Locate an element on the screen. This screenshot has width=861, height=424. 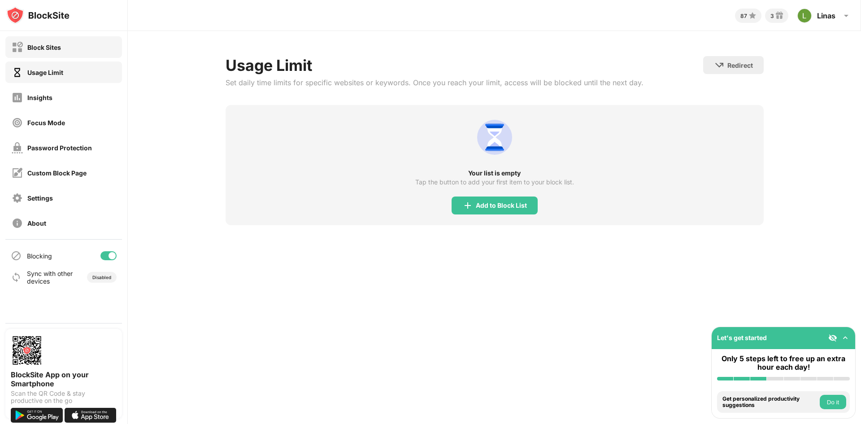
div: Scan the QR Code & stay productive on the go is located at coordinates (64, 397).